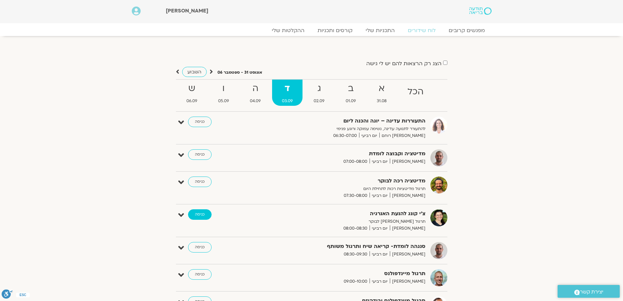  Describe the element at coordinates (346, 153) in the screenshot. I see `strong: מדיטציה וקבוצה לומדת` at that location.